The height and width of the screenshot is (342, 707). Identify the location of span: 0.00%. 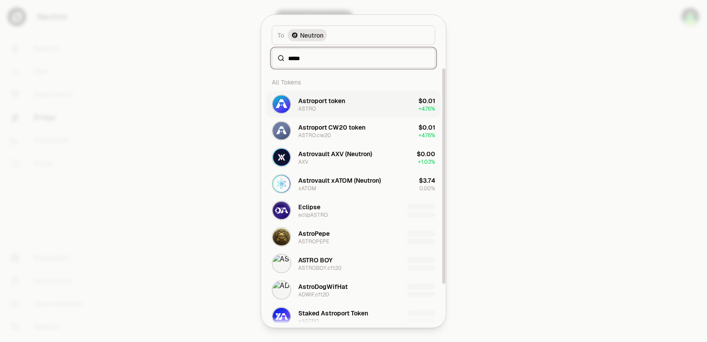
(428, 188).